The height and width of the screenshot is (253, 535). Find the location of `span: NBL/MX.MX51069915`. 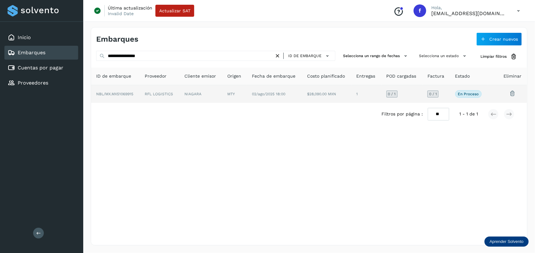

span: NBL/MX.MX51069915 is located at coordinates (115, 94).